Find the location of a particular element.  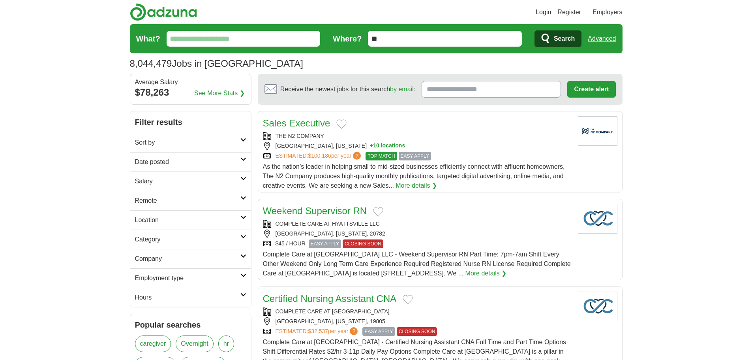

a: hr is located at coordinates (226, 344).